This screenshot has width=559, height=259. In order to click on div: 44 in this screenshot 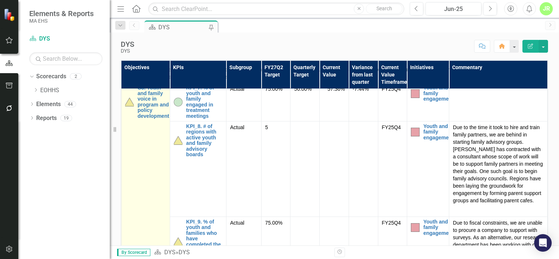, I will do `click(70, 104)`.